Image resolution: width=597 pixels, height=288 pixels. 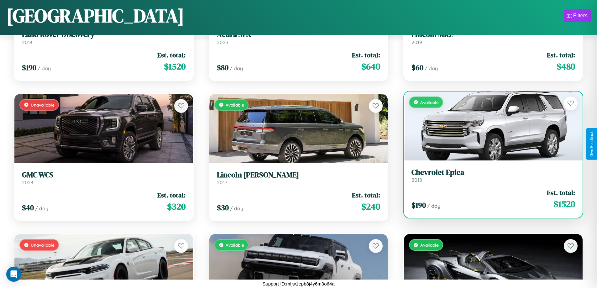 I want to click on a: Chevrolet Epica2018, so click(x=493, y=176).